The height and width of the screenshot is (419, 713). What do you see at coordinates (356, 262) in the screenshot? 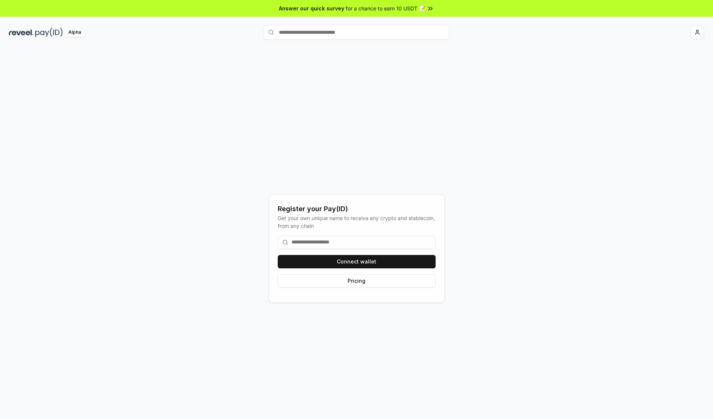
I see `button: Connect wallet` at bounding box center [356, 262].